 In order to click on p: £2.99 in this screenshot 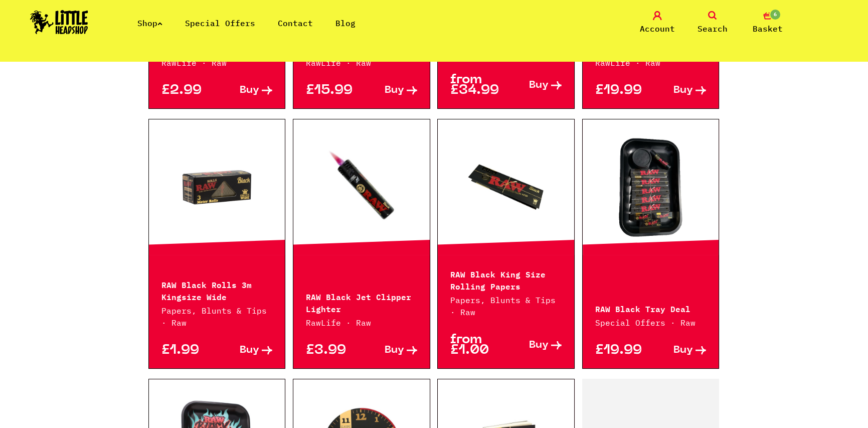, I will do `click(189, 90)`.